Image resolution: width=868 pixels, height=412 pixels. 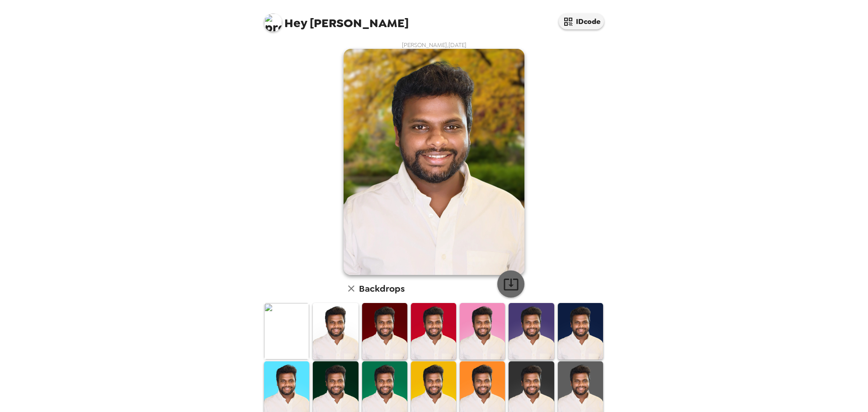 I want to click on img: Original, so click(x=287, y=330).